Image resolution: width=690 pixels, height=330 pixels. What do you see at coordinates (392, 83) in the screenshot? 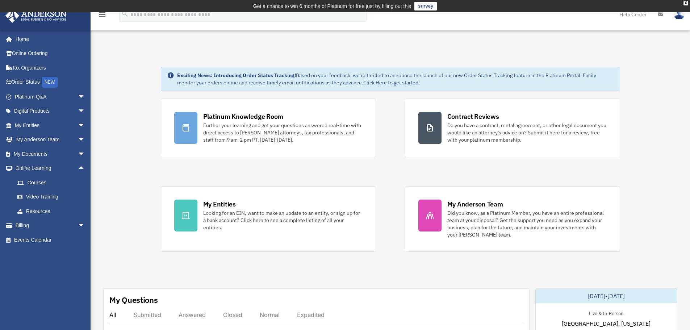
I see `a: Click Here to get started!` at bounding box center [392, 83].